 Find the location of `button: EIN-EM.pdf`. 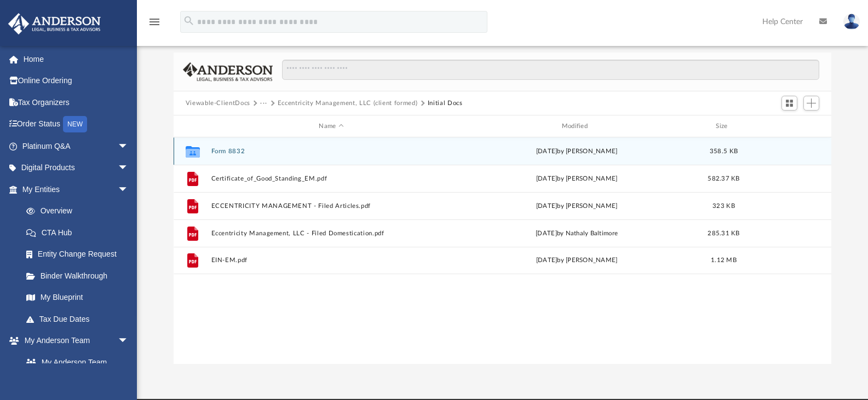

button: EIN-EM.pdf is located at coordinates (331, 260).